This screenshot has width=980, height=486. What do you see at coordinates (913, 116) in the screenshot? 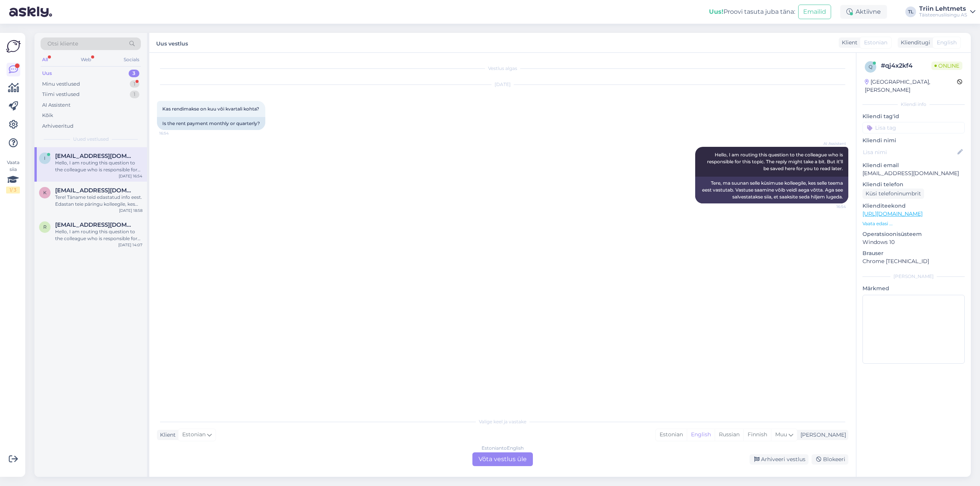
I see `p: Kliendi tag'id` at bounding box center [913, 116].